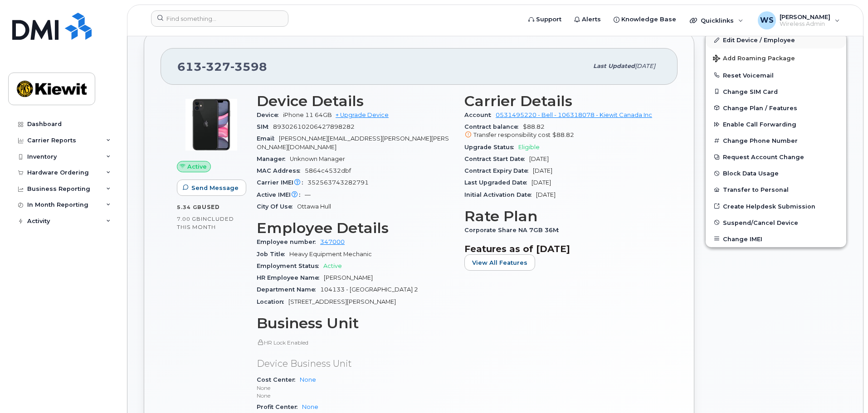 The image size is (868, 413). I want to click on button: Enable Call Forwarding, so click(776, 124).